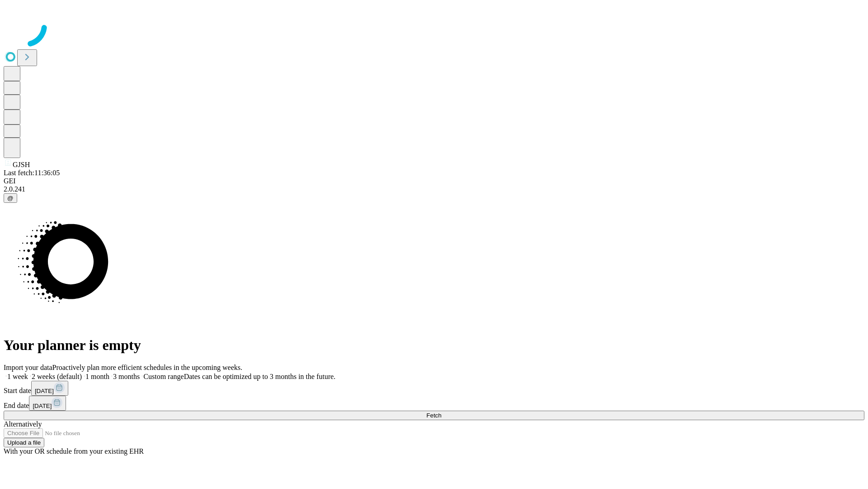 The width and height of the screenshot is (868, 489). Describe the element at coordinates (126, 376) in the screenshot. I see `span: 3 months` at that location.